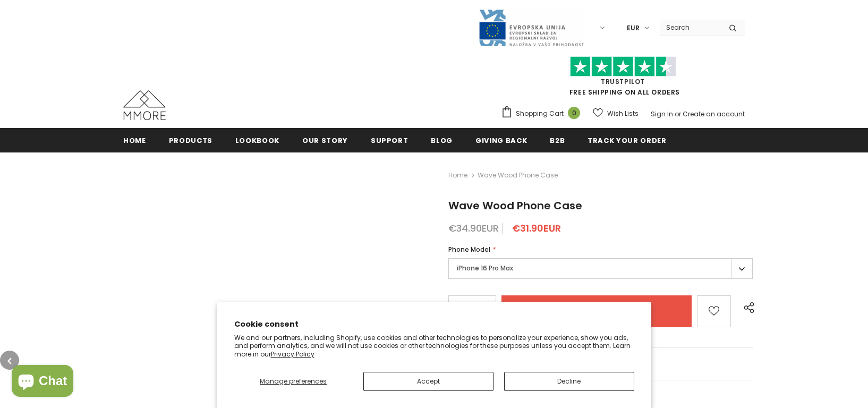 The width and height of the screenshot is (868, 408). I want to click on span: Lookbook, so click(257, 140).